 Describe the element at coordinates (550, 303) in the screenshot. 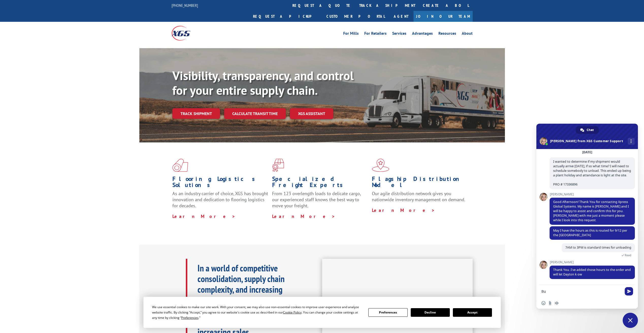

I see `span: Send a file` at that location.